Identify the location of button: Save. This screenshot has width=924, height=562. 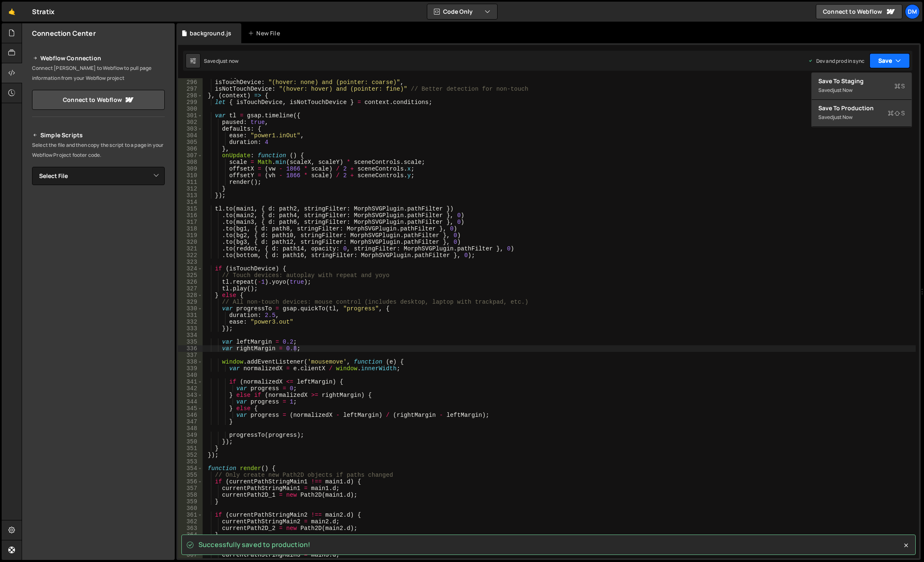
(890, 61).